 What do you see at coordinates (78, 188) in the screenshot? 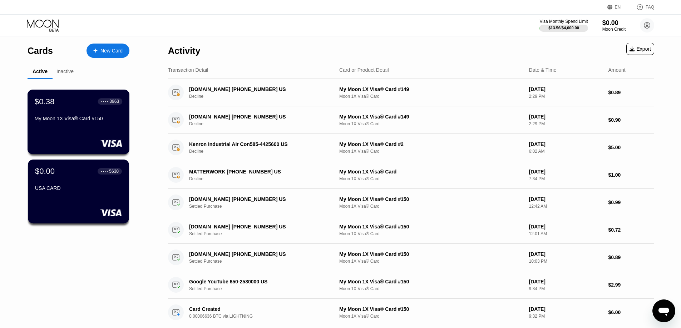
I see `div: USA CARD` at bounding box center [78, 188].